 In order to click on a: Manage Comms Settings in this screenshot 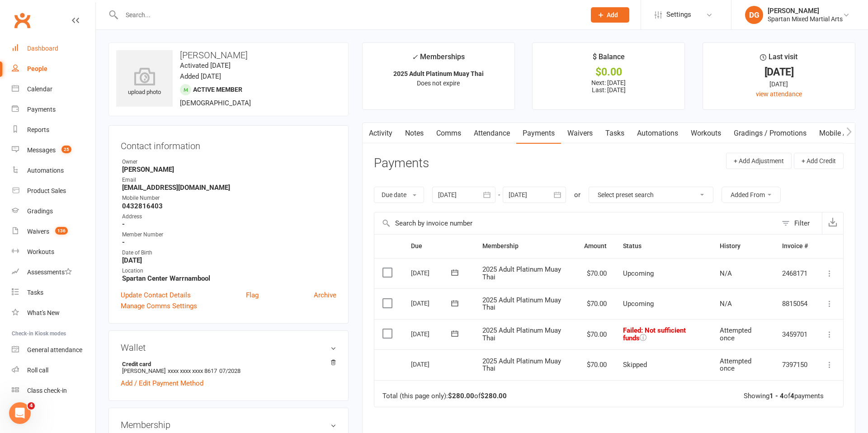, I will do `click(159, 306)`.